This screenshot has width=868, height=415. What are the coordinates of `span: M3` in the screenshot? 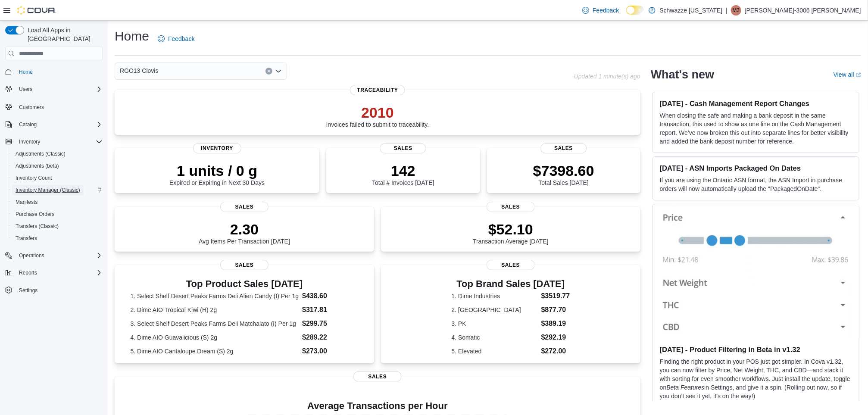 It's located at (736, 10).